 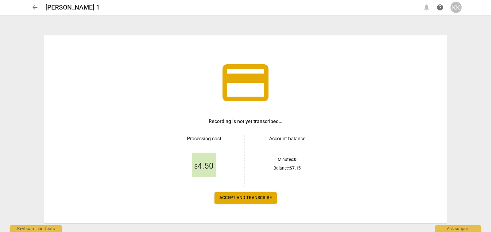 I want to click on p: Balance :, so click(x=287, y=168).